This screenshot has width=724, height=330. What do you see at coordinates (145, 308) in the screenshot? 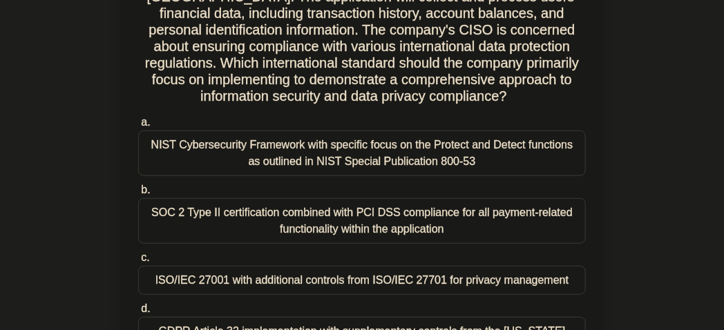
I see `span: d.` at bounding box center [145, 308].